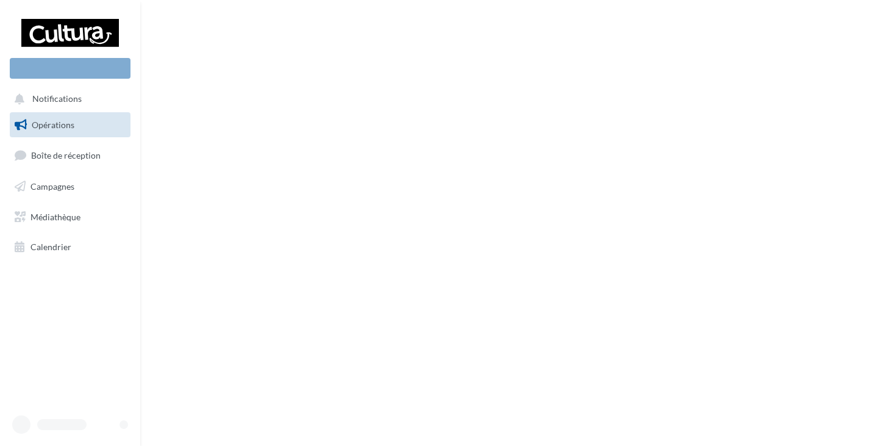 Image resolution: width=878 pixels, height=446 pixels. Describe the element at coordinates (52, 186) in the screenshot. I see `span: Campagnes` at that location.